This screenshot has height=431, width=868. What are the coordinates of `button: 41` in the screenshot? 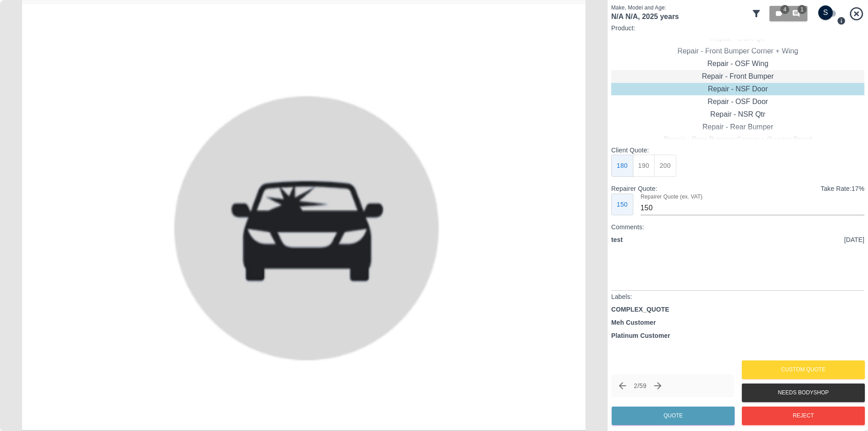 It's located at (788, 14).